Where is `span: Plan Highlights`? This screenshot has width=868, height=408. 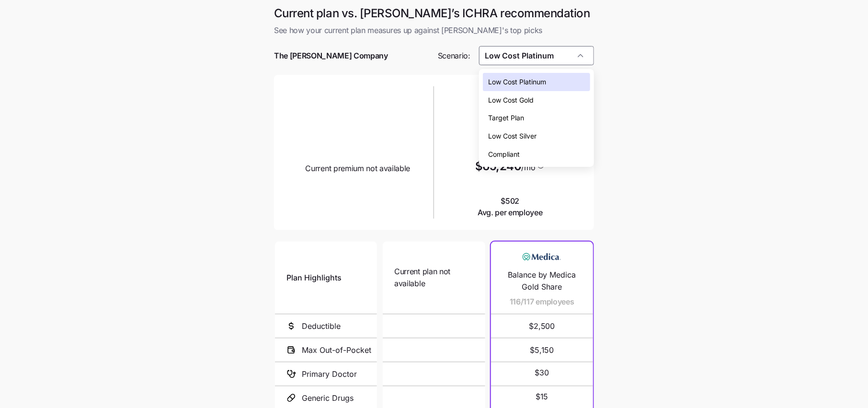
span: Plan Highlights is located at coordinates (313, 278).